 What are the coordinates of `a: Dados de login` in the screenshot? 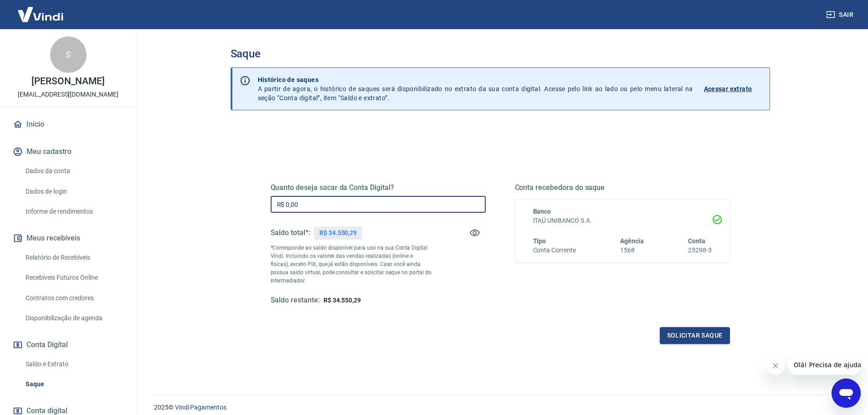 It's located at (73, 191).